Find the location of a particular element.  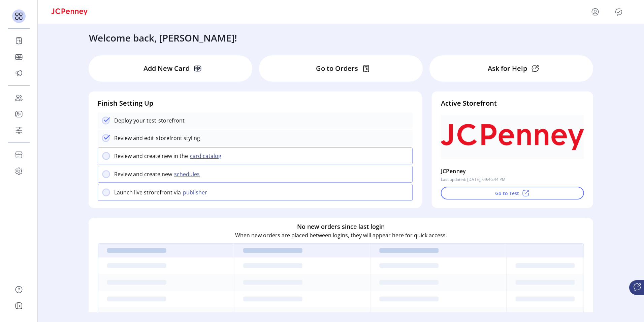

h6: No new orders since last login is located at coordinates (341, 226).